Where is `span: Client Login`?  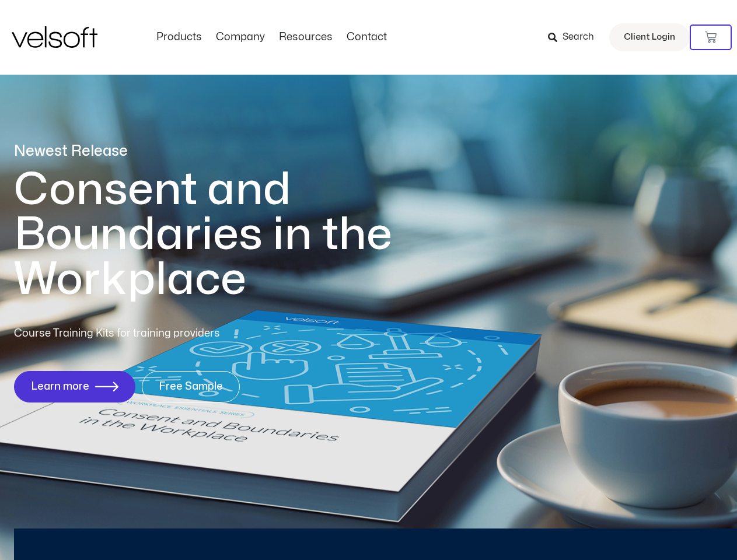
span: Client Login is located at coordinates (650, 38).